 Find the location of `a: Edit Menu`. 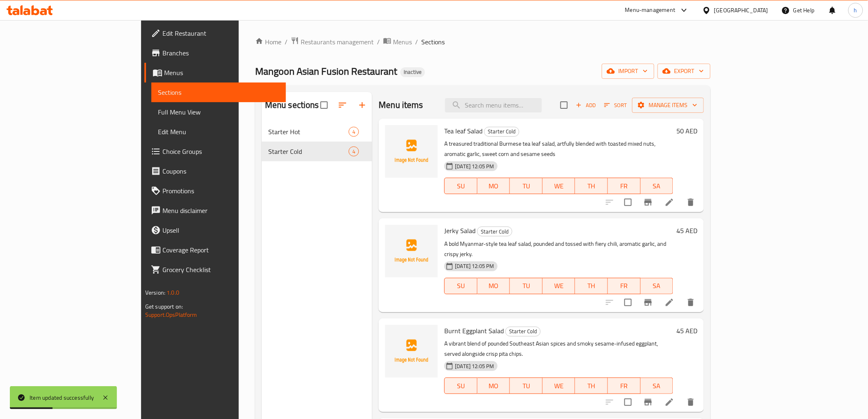

a: Edit Menu is located at coordinates (218, 131).